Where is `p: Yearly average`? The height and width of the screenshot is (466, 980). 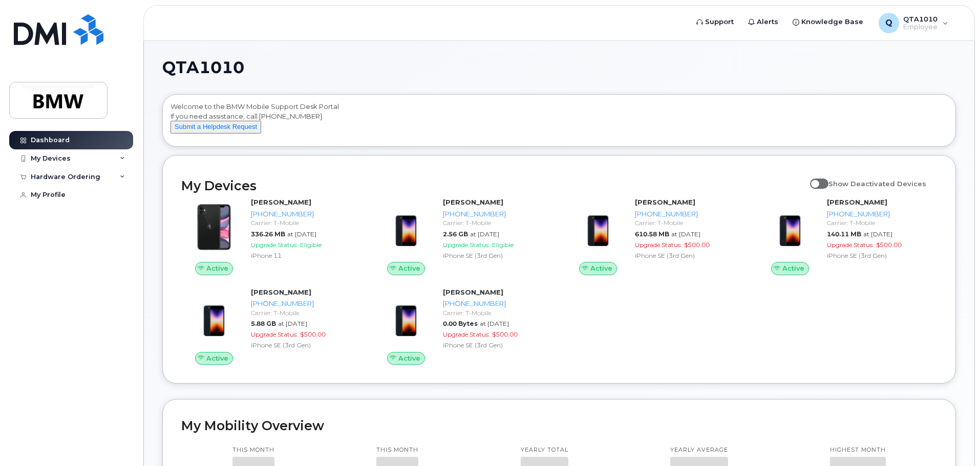 p: Yearly average is located at coordinates (699, 450).